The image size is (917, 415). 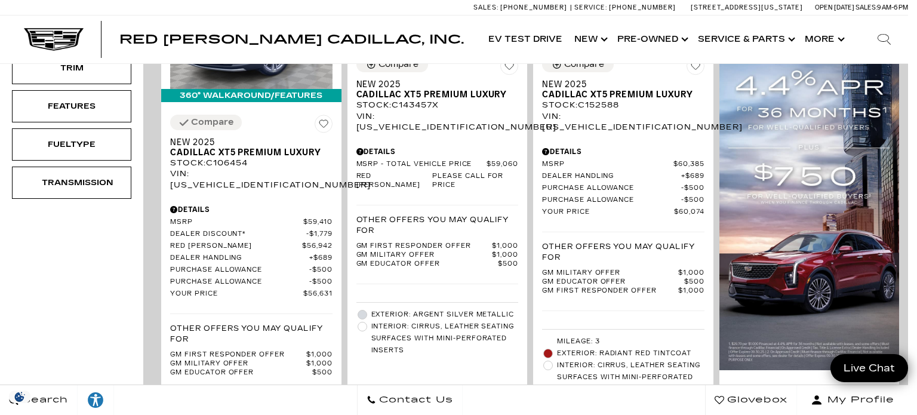 I want to click on a: Dealer Handling $689, so click(x=623, y=176).